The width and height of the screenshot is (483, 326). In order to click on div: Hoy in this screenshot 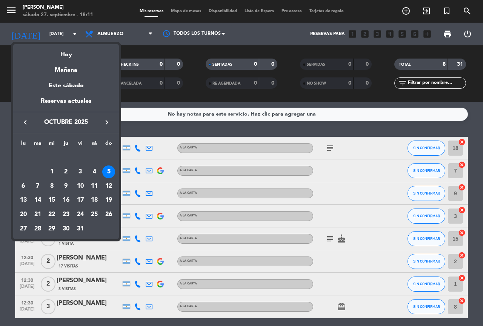, I will do `click(66, 52)`.